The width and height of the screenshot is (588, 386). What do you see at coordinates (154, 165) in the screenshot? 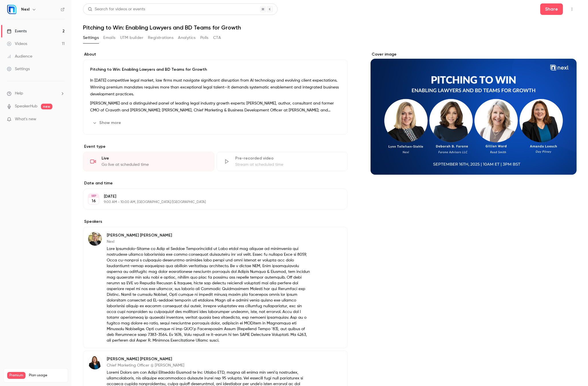
I see `div: Go live at scheduled time` at bounding box center [154, 165].